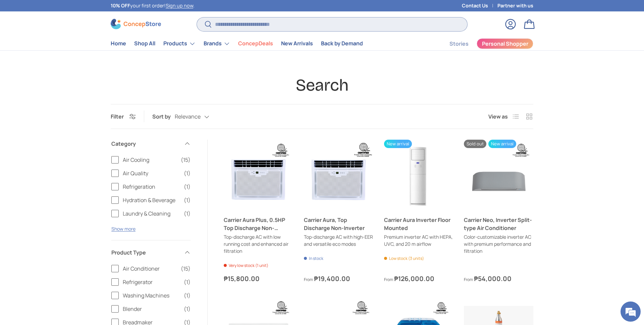  What do you see at coordinates (150, 160) in the screenshot?
I see `span: Air Cooling` at bounding box center [150, 160].